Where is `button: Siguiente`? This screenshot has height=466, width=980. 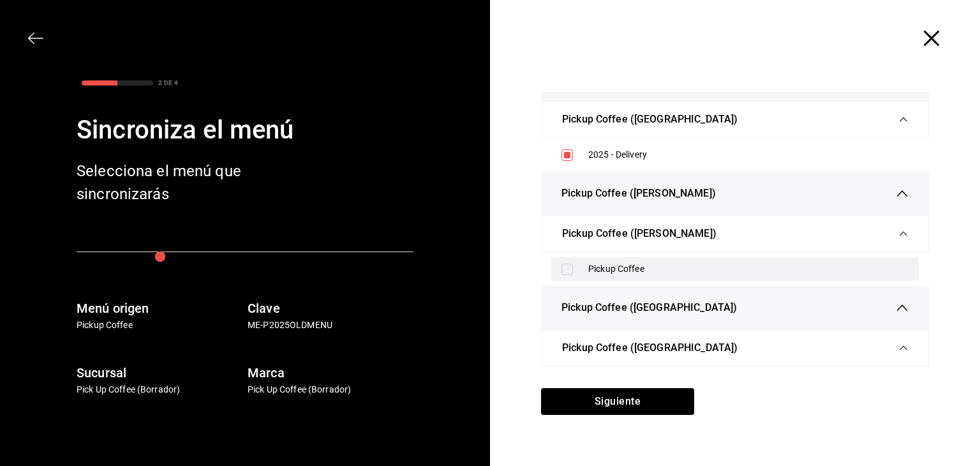 button: Siguiente is located at coordinates (617, 401).